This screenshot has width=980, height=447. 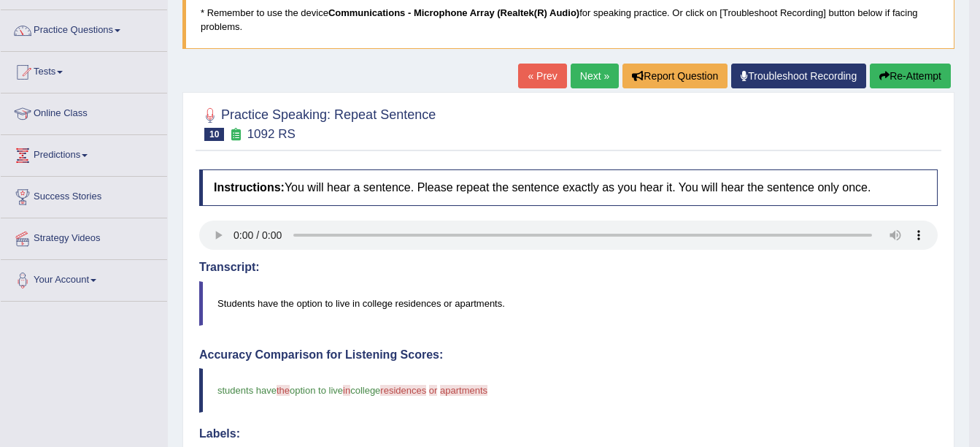 I want to click on span: residences, so click(x=403, y=390).